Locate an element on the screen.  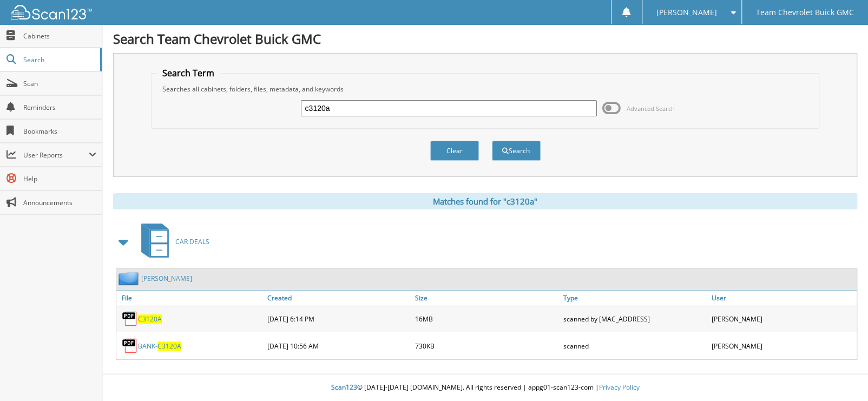
a: Type is located at coordinates (634, 297).